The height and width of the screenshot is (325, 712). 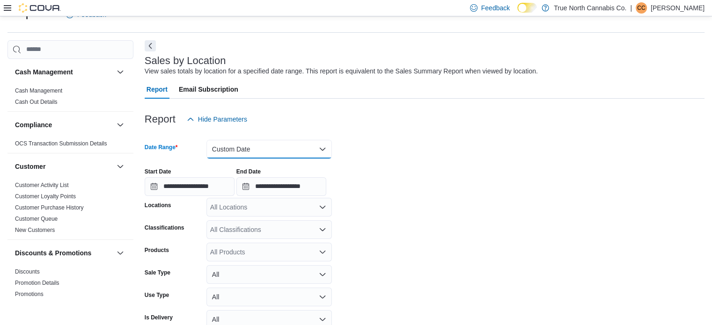 I want to click on a: Customer Loyalty Points, so click(x=45, y=197).